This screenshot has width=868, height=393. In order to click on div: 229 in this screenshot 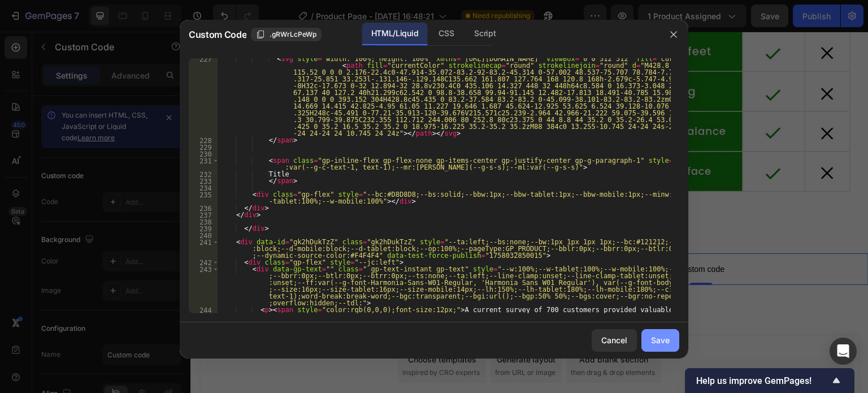, I will do `click(203, 147)`.